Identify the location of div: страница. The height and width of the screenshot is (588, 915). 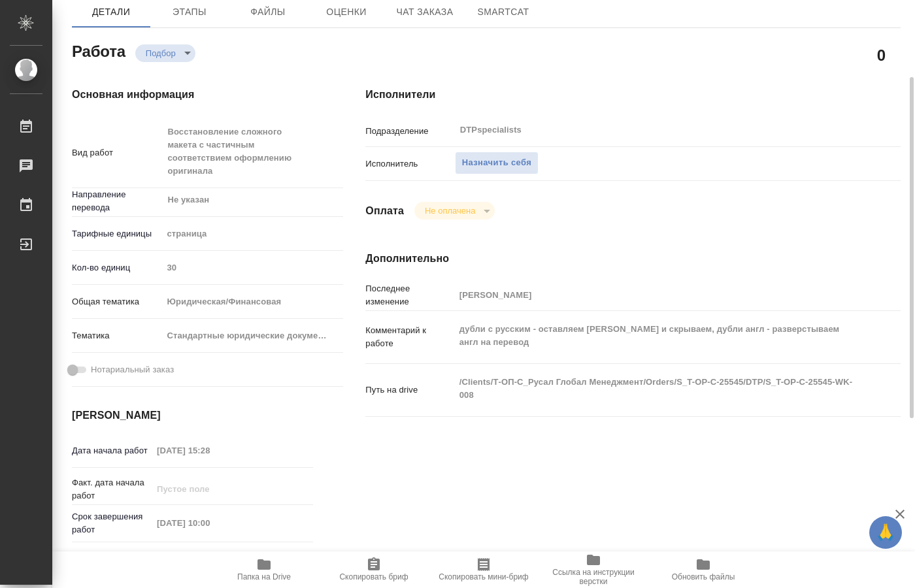
(252, 234).